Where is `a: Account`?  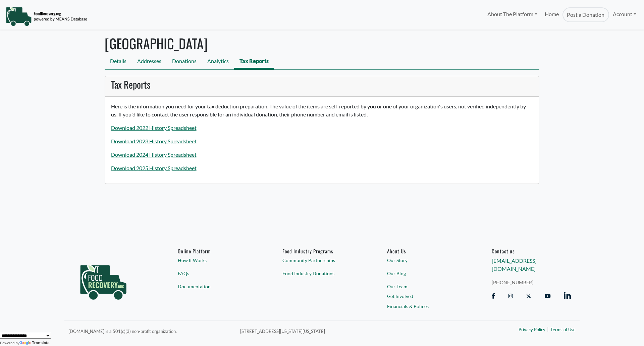
a: Account is located at coordinates (624, 14).